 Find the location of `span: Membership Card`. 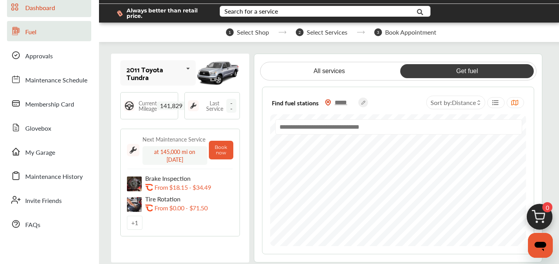

span: Membership Card is located at coordinates (50, 104).